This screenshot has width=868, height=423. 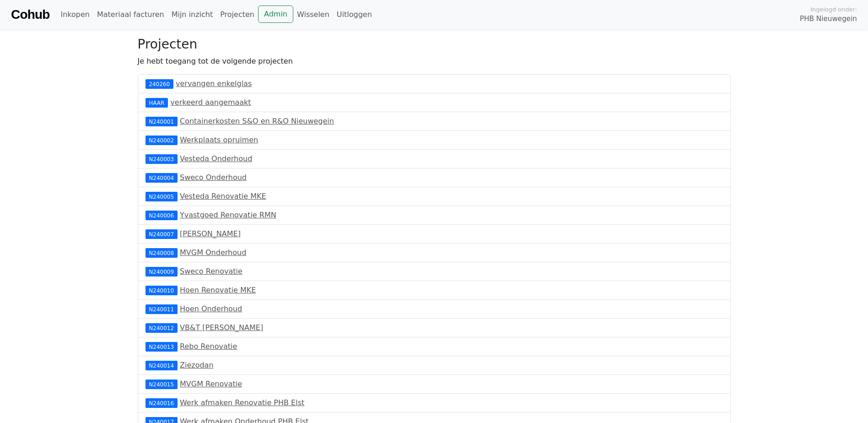 What do you see at coordinates (211, 384) in the screenshot?
I see `a: MVGM Renovatie` at bounding box center [211, 384].